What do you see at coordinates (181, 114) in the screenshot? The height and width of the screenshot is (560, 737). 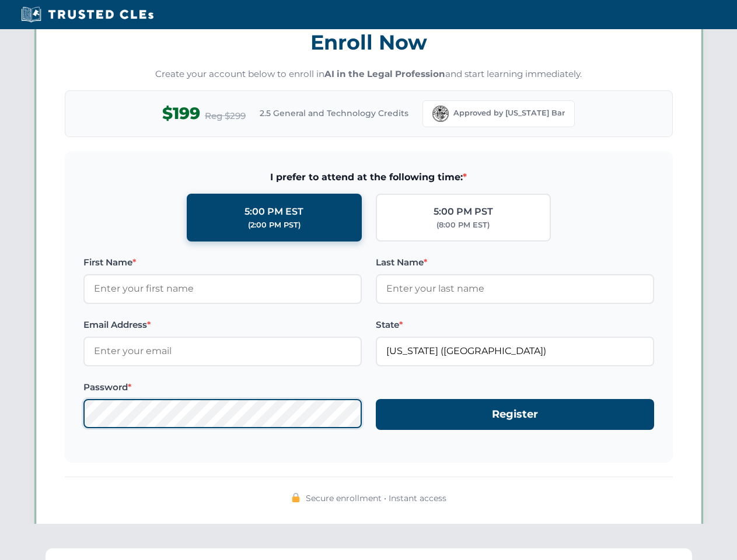 I see `span: $199` at bounding box center [181, 114].